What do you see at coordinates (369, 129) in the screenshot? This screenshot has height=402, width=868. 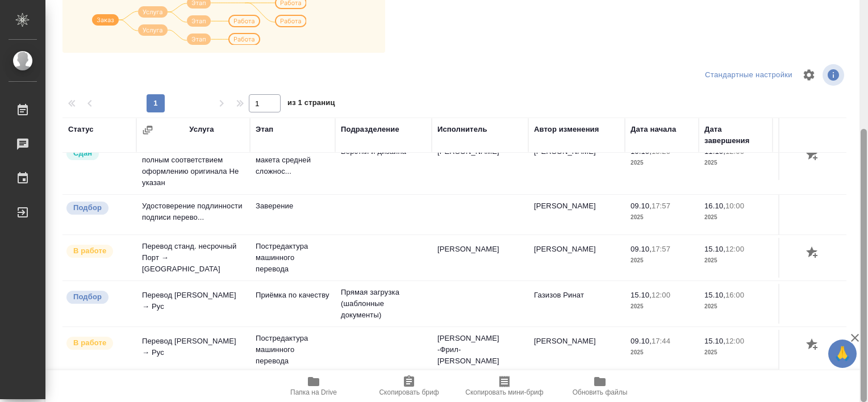 I see `div: Подразделение` at bounding box center [369, 129].